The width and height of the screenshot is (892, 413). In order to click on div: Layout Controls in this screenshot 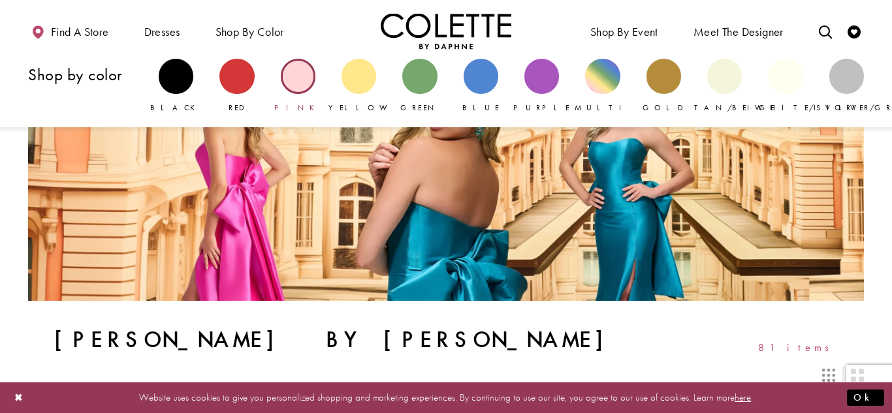, I will do `click(446, 375)`.